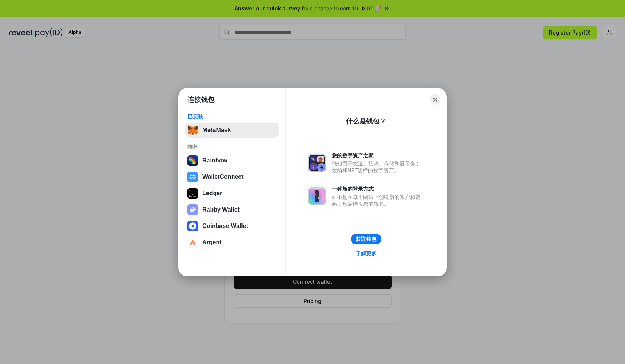 The height and width of the screenshot is (364, 625). What do you see at coordinates (366, 121) in the screenshot?
I see `div: 什么是钱包？` at bounding box center [366, 121].